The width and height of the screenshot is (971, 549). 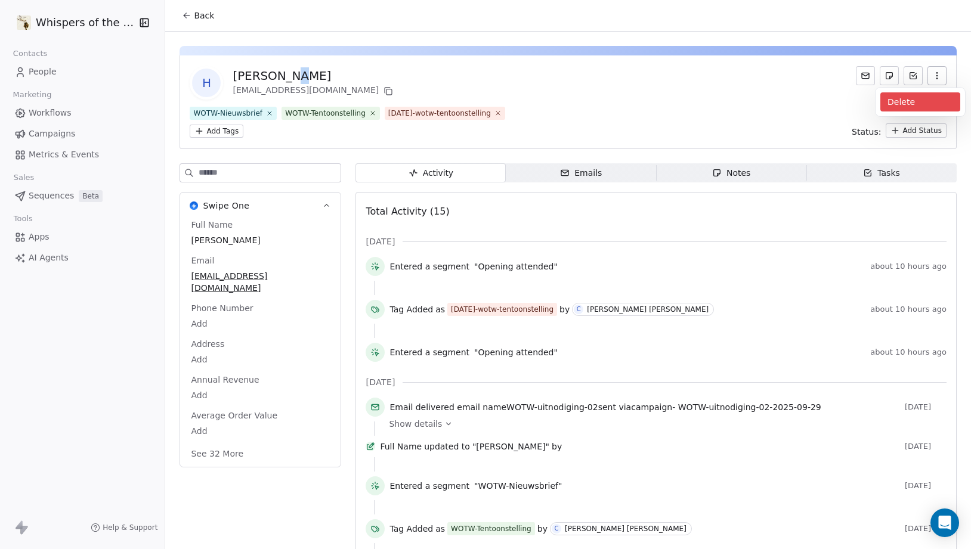 What do you see at coordinates (920, 102) in the screenshot?
I see `div: Delete` at bounding box center [920, 102].